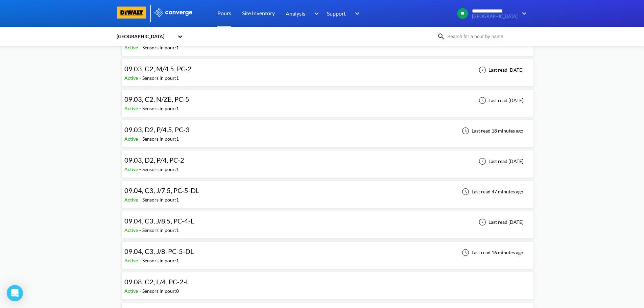 This screenshot has height=308, width=644. Describe the element at coordinates (441, 36) in the screenshot. I see `img: icon-search.svg` at that location.